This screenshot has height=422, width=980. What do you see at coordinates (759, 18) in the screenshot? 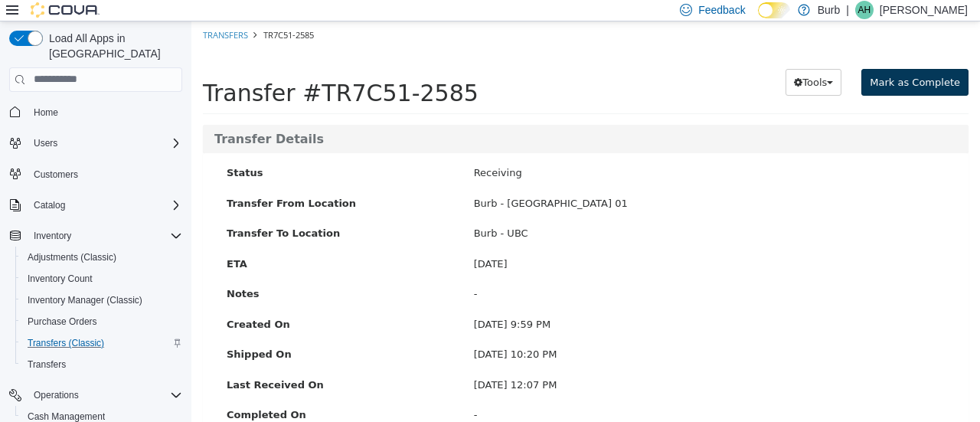
I see `span: Dark Mode` at bounding box center [759, 18].